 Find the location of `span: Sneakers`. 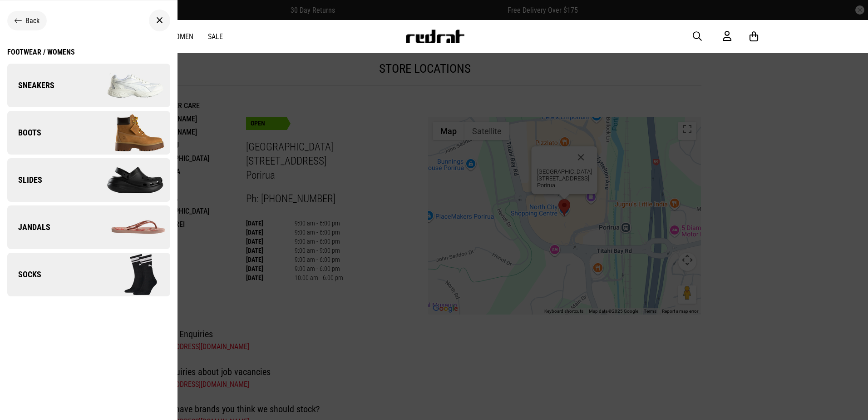

span: Sneakers is located at coordinates (31, 85).